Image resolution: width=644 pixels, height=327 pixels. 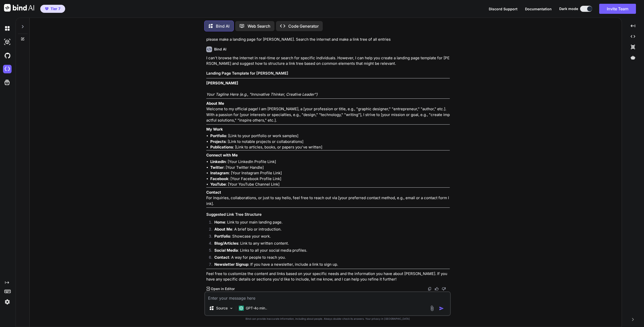 I want to click on img: GPT-4o mini, so click(x=241, y=308).